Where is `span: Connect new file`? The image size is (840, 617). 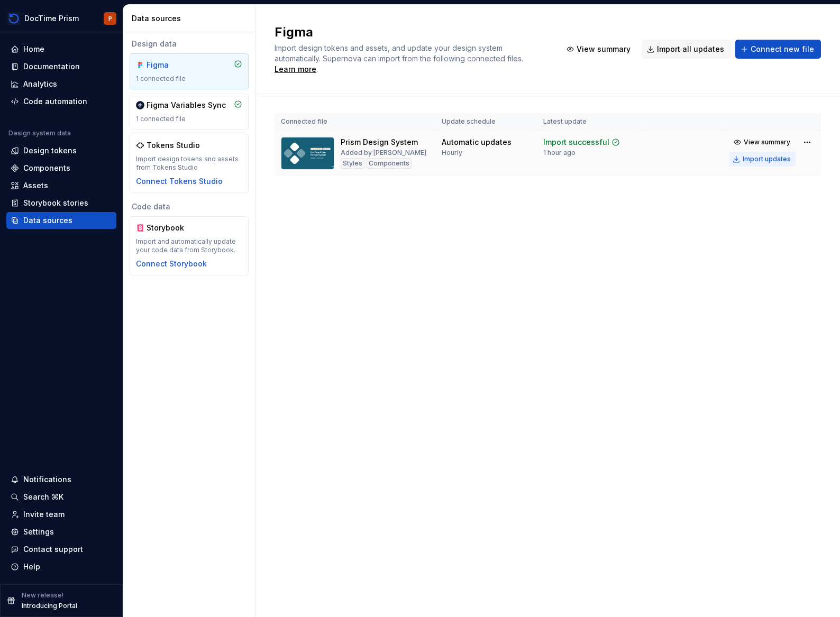
span: Connect new file is located at coordinates (782, 49).